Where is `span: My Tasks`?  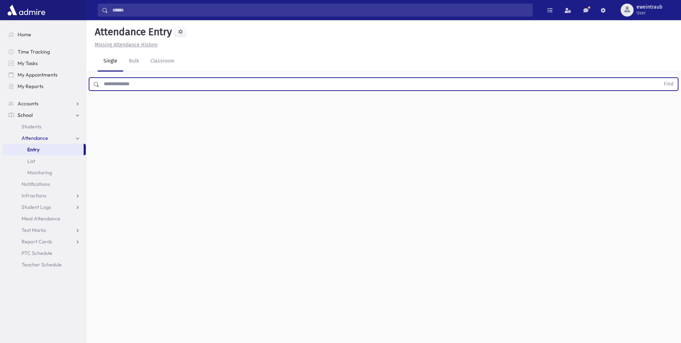
span: My Tasks is located at coordinates (28, 63).